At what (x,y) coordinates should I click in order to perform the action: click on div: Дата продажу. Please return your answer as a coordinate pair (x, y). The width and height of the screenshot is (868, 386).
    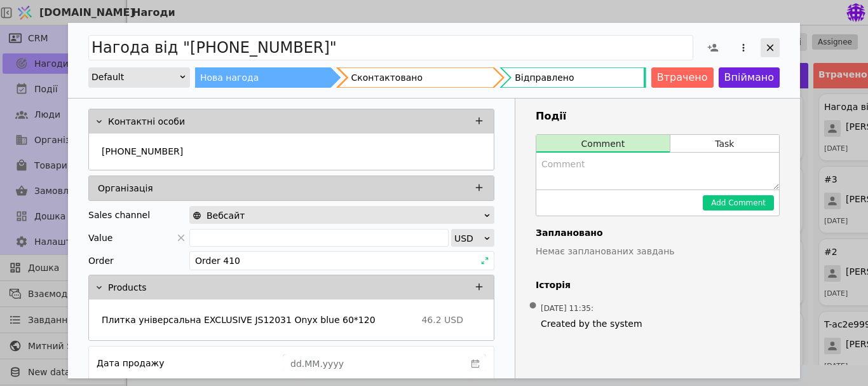
    Looking at the image, I should click on (131, 363).